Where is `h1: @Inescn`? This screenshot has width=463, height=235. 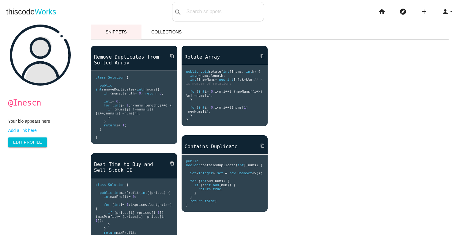
h1: @Inescn is located at coordinates (43, 103).